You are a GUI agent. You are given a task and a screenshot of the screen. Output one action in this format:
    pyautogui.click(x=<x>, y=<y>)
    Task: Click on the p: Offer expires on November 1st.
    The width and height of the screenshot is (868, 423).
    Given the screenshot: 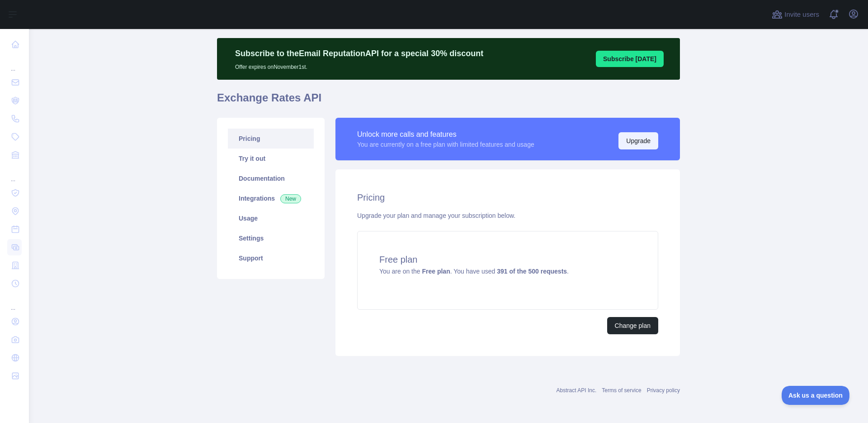 What is the action you would take?
    pyautogui.click(x=359, y=65)
    